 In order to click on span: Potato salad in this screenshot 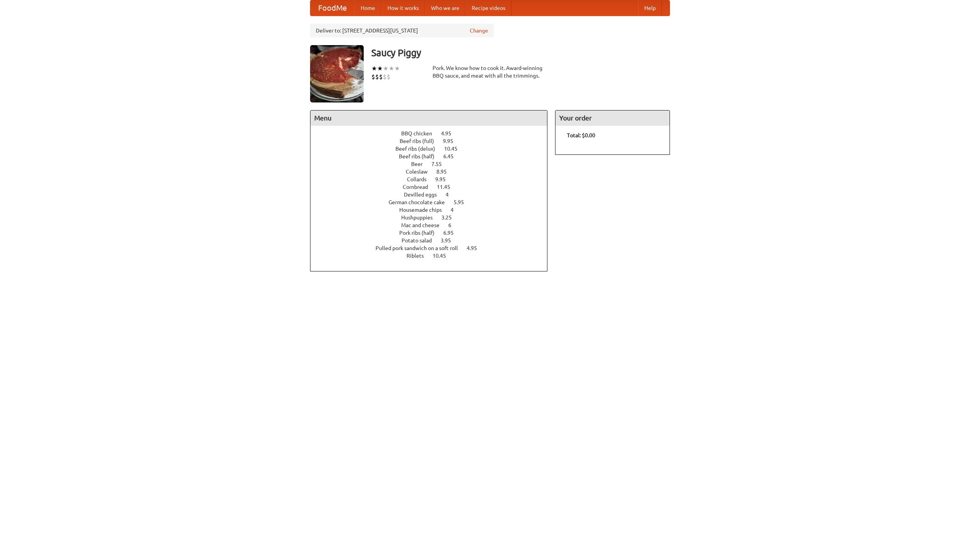, I will do `click(421, 240)`.